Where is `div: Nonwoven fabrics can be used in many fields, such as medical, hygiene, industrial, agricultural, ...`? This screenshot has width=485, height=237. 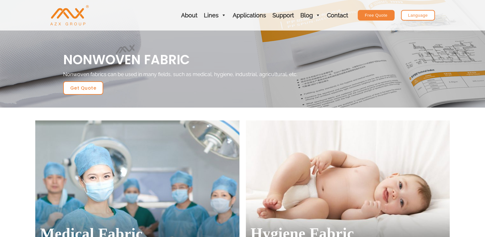 div: Nonwoven fabrics can be used in many fields, such as medical, hygiene, industrial, agricultural, ... is located at coordinates (243, 74).